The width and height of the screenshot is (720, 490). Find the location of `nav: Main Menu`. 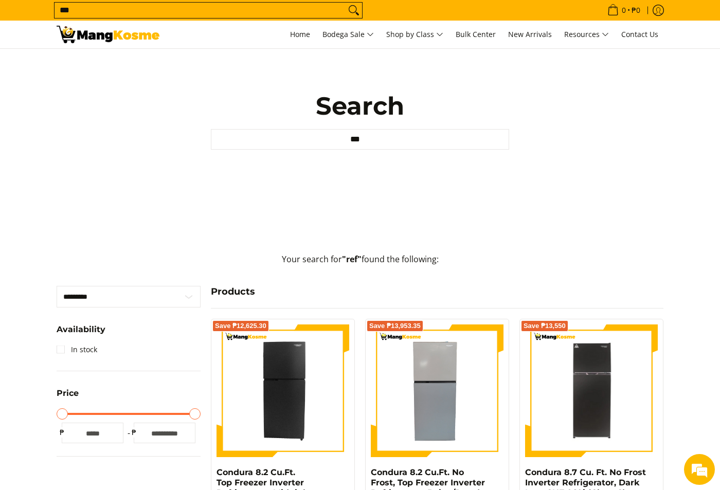

nav: Main Menu is located at coordinates (417, 34).